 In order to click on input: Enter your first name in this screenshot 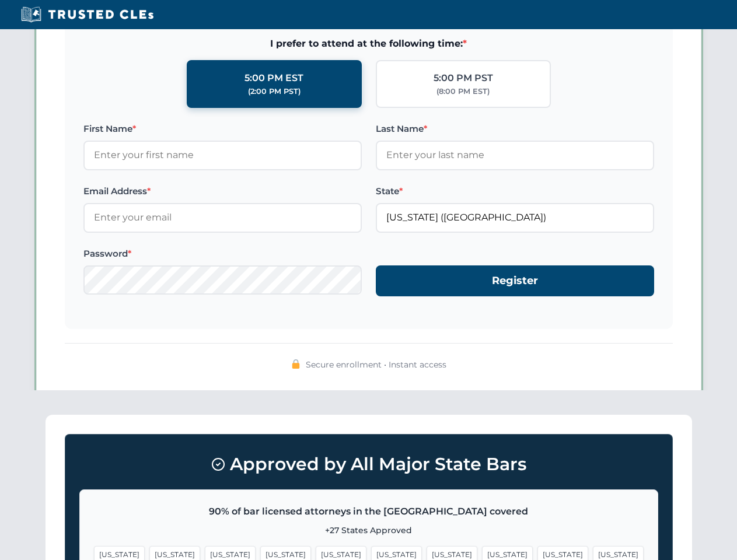, I will do `click(223, 155)`.